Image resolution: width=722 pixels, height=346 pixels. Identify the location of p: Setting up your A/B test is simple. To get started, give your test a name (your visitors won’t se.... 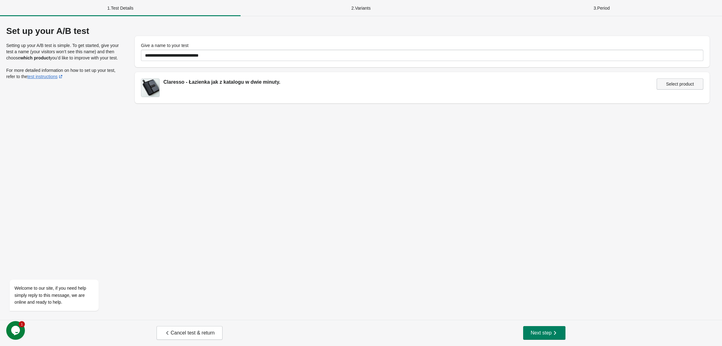
(64, 52).